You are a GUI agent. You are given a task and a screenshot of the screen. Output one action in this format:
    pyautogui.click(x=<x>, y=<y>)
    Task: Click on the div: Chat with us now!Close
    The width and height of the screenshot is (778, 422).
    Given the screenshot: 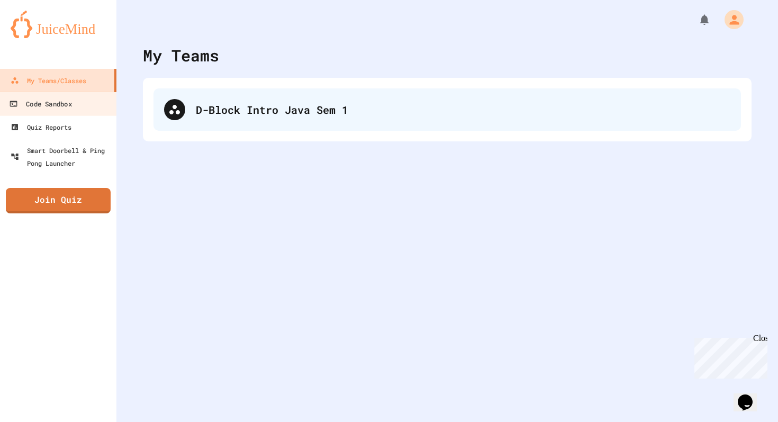 What is the action you would take?
    pyautogui.click(x=39, y=35)
    